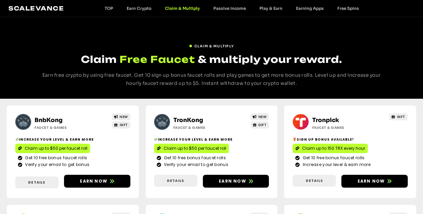  Describe the element at coordinates (270, 59) in the screenshot. I see `span: & multiply your reward.` at that location.